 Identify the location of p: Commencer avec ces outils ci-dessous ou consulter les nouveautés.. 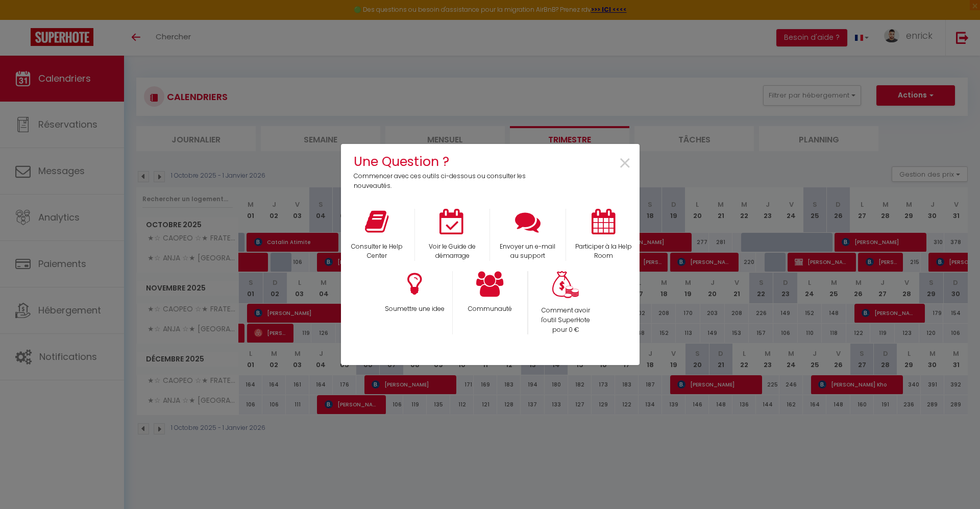
(443, 182).